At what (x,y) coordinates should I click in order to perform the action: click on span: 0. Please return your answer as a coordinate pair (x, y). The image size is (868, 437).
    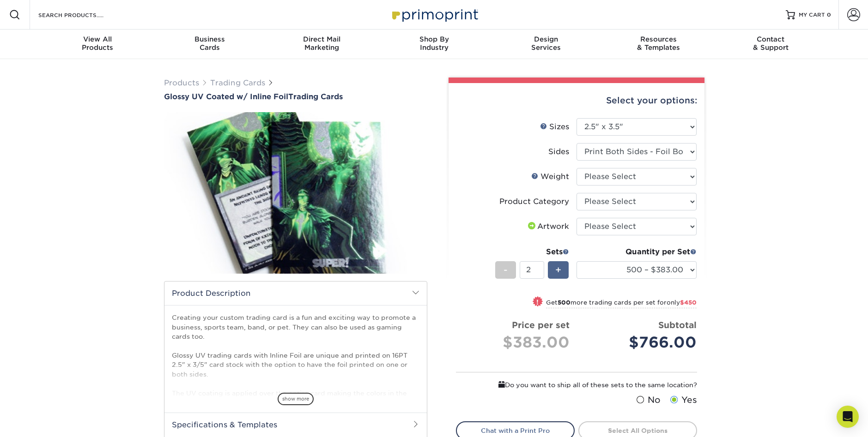
    Looking at the image, I should click on (828, 15).